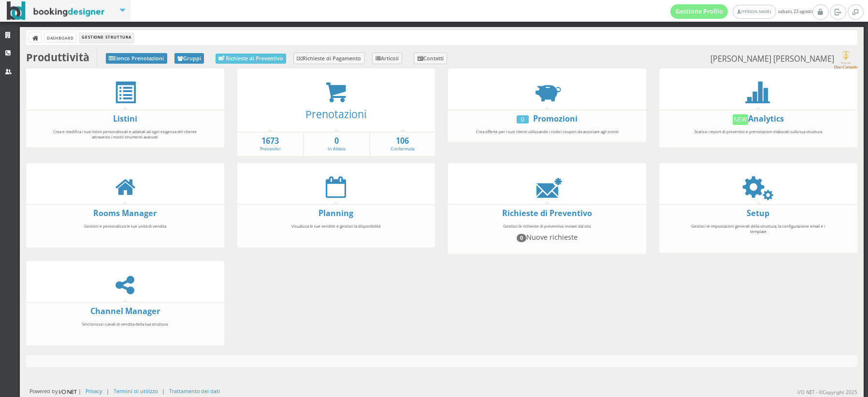 The height and width of the screenshot is (397, 868). I want to click on div: Crea offerte per i tuoi clienti utilizzando i codici coupon da associare agli sconti, so click(547, 132).